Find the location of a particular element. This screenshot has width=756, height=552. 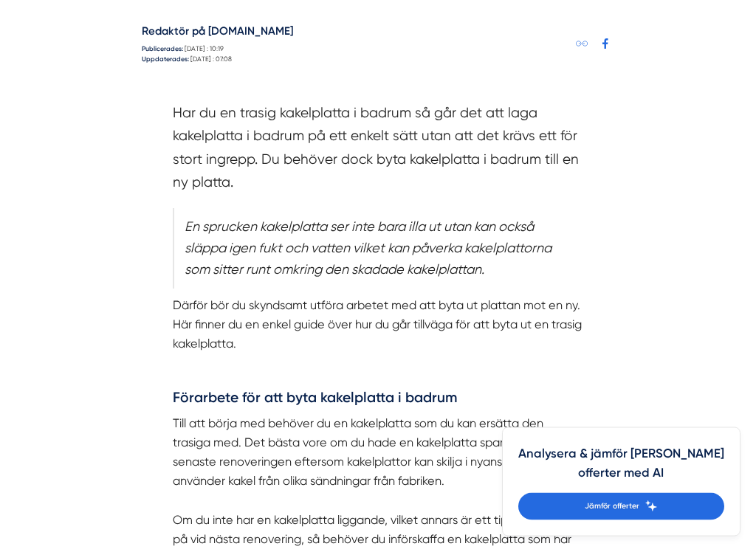

h3: Förarbete för att byta kakelplatta i badrum is located at coordinates (378, 402).